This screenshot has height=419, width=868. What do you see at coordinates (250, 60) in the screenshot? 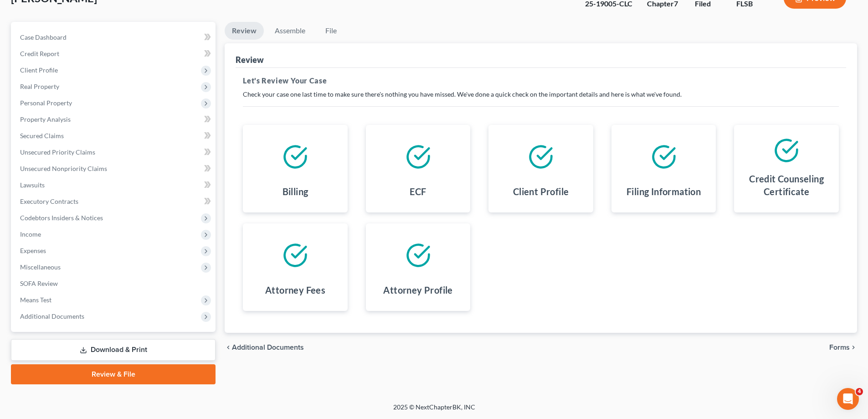
I see `div: Review` at bounding box center [250, 60].